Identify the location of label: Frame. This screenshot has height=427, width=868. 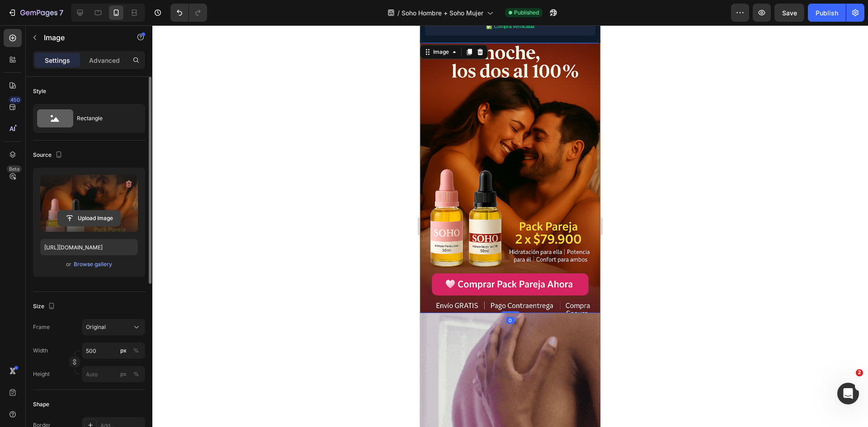
(41, 327).